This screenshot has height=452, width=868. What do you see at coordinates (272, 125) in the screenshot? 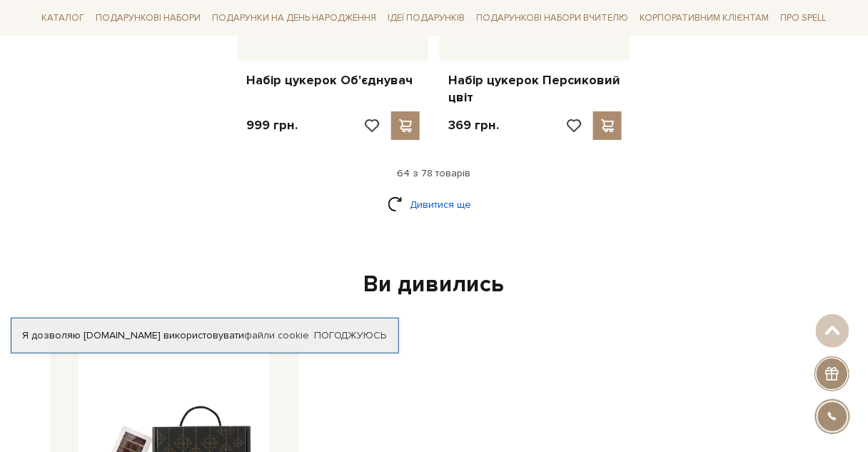
I see `p: 999 грн.` at bounding box center [272, 125].